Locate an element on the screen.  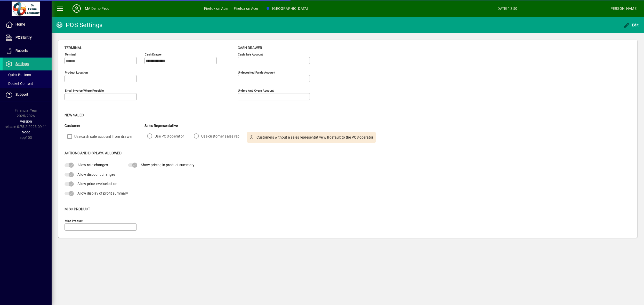
a: Docket Content is located at coordinates (27, 83).